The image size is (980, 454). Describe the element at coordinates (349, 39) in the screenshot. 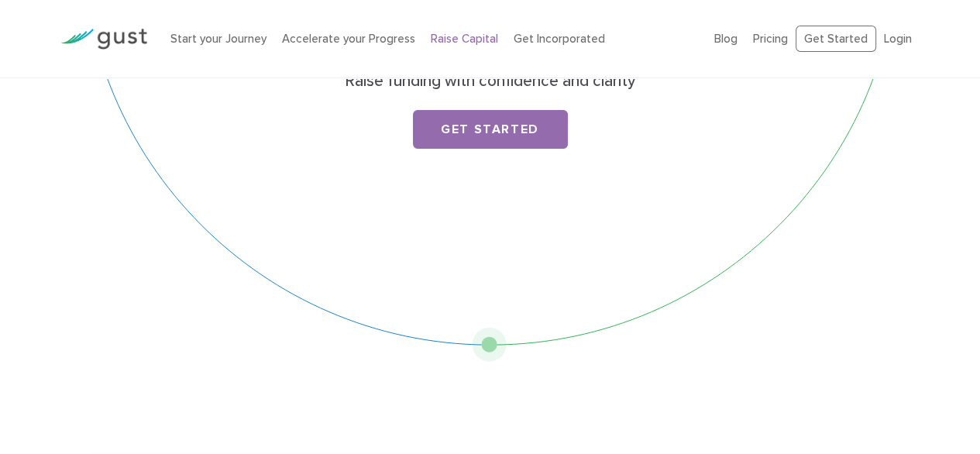

I see `a: Accelerate your Progress` at that location.